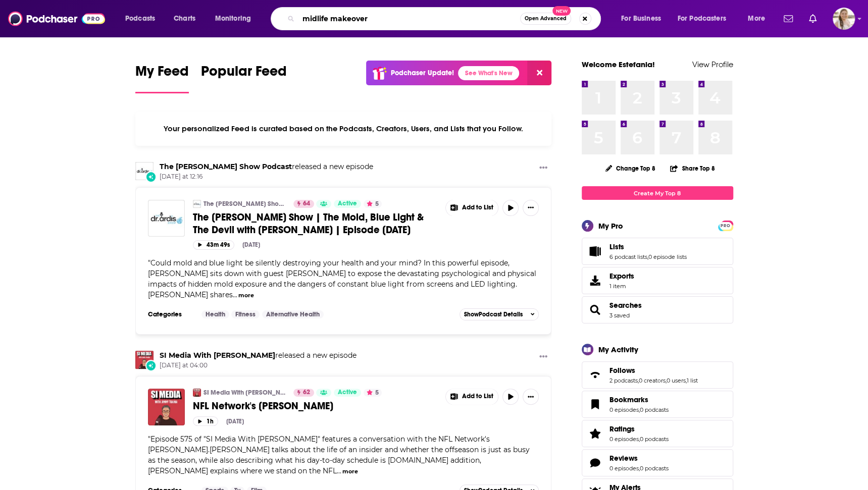 This screenshot has height=490, width=868. What do you see at coordinates (215, 314) in the screenshot?
I see `a: Health` at bounding box center [215, 314].